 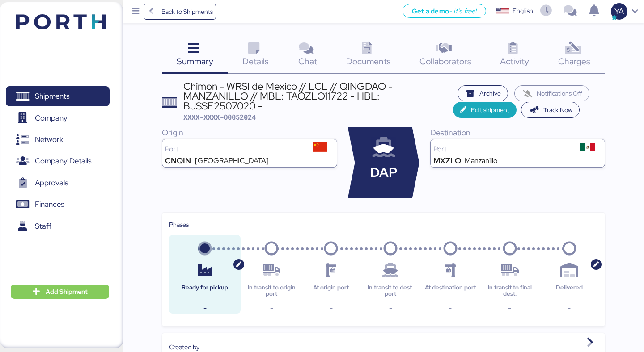 I want to click on a: Network, so click(x=58, y=140).